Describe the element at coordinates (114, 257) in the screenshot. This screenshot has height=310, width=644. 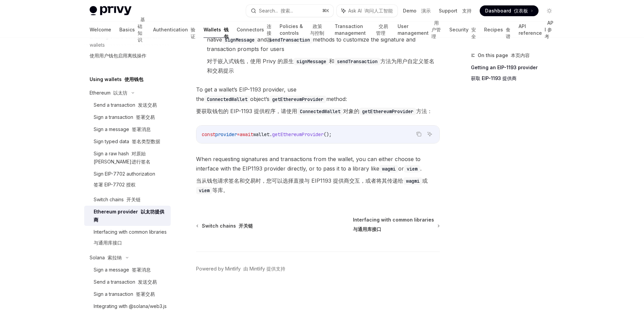
I see `font: 索拉纳` at that location.